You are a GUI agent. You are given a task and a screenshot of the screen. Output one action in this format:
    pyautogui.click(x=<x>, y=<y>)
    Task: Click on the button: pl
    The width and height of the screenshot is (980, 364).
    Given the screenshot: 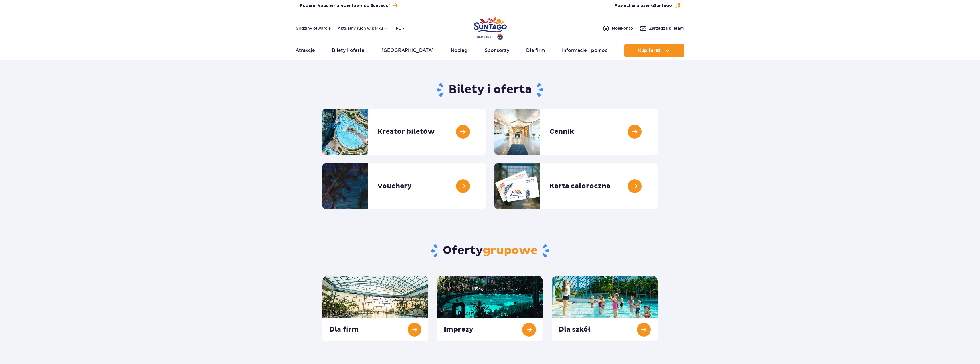 What is the action you would take?
    pyautogui.click(x=401, y=28)
    